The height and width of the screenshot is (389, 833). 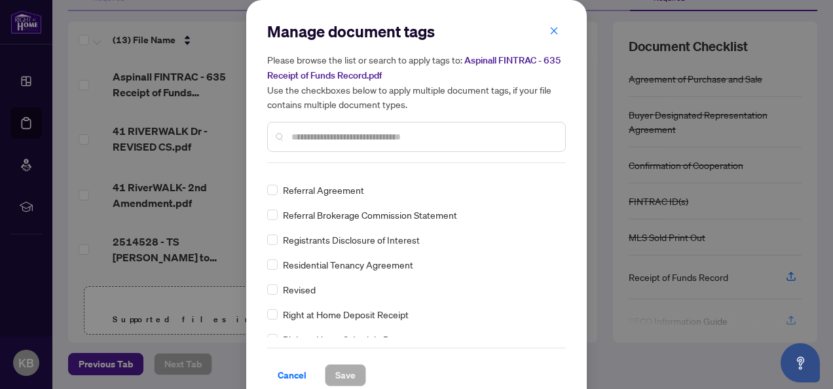 I want to click on span: Residential Tenancy Agreement, so click(x=348, y=265).